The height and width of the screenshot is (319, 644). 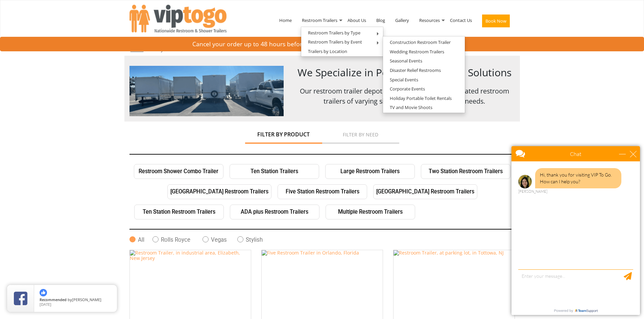 I want to click on a: Corporate Events, so click(x=407, y=89).